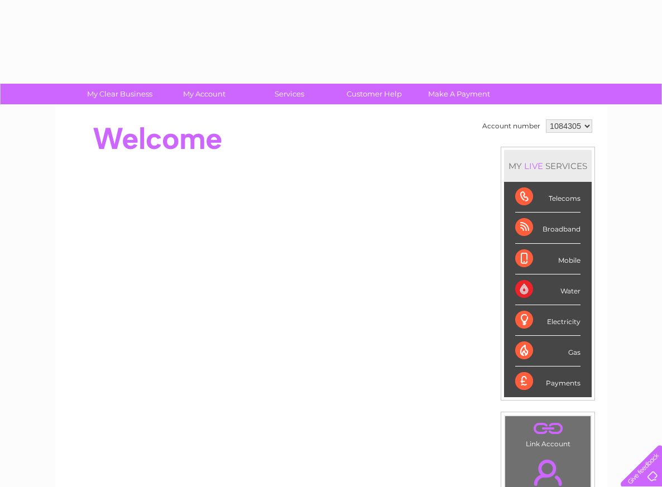  Describe the element at coordinates (547, 197) in the screenshot. I see `div: Telecoms` at that location.